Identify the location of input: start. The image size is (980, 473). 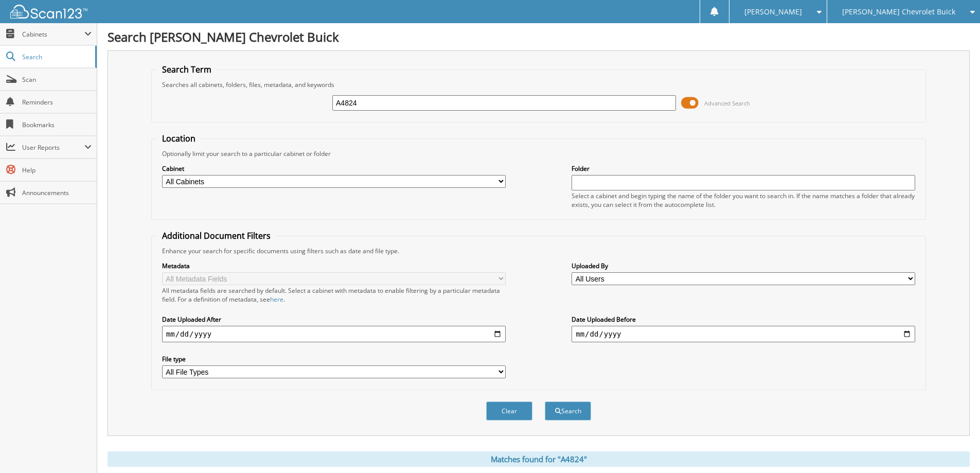
(334, 334).